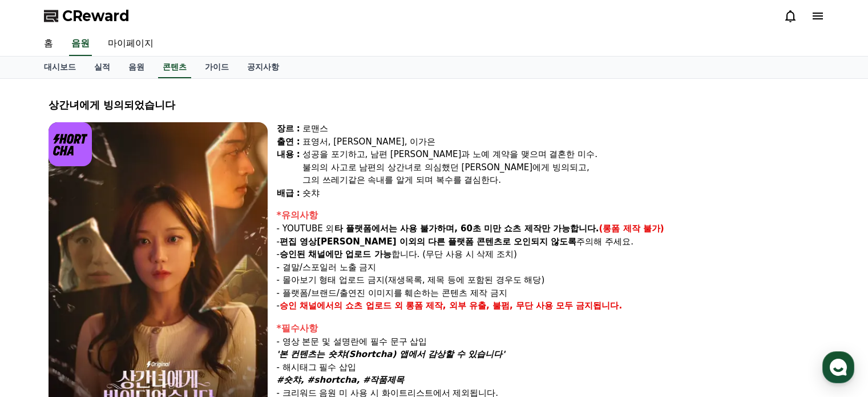  What do you see at coordinates (102, 67) in the screenshot?
I see `a: 실적` at bounding box center [102, 67].